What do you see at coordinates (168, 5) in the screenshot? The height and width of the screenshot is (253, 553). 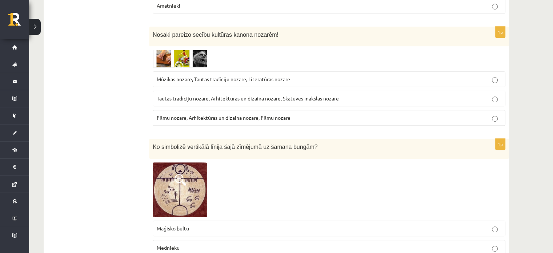 I see `span: Amatnieki` at bounding box center [168, 5].